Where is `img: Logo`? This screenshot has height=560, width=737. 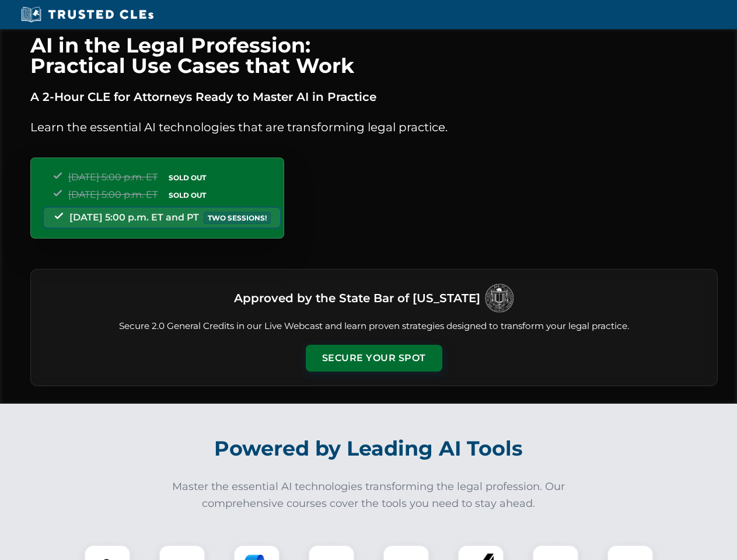 img: Logo is located at coordinates (499, 298).